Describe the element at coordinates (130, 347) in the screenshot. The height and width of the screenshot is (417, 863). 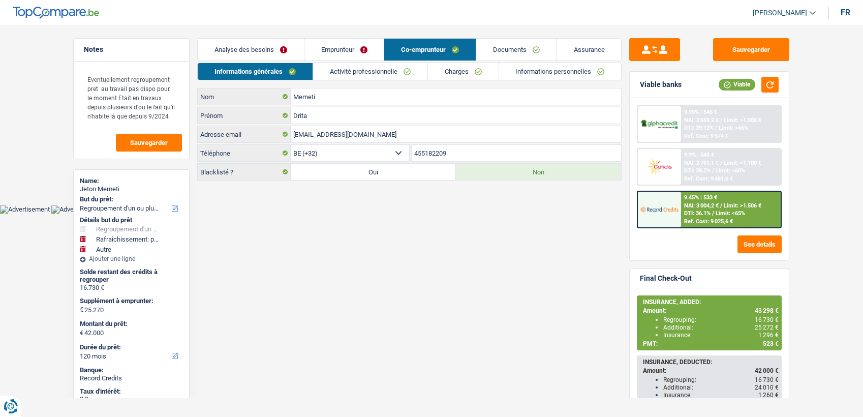
I see `label: Durée du prêt:` at that location.